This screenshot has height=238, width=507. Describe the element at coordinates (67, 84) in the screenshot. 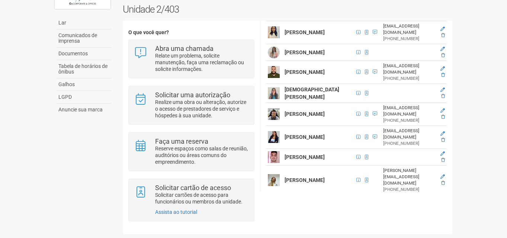

I see `font: Galhos` at that location.